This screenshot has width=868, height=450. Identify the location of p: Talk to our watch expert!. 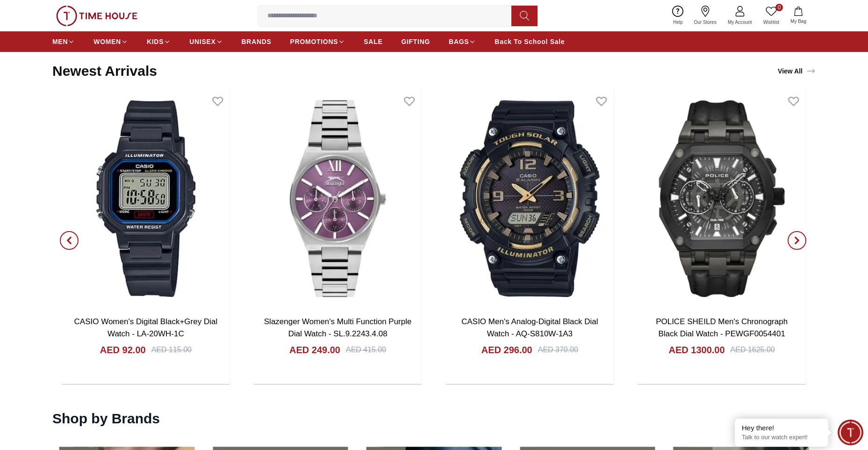
(781, 437).